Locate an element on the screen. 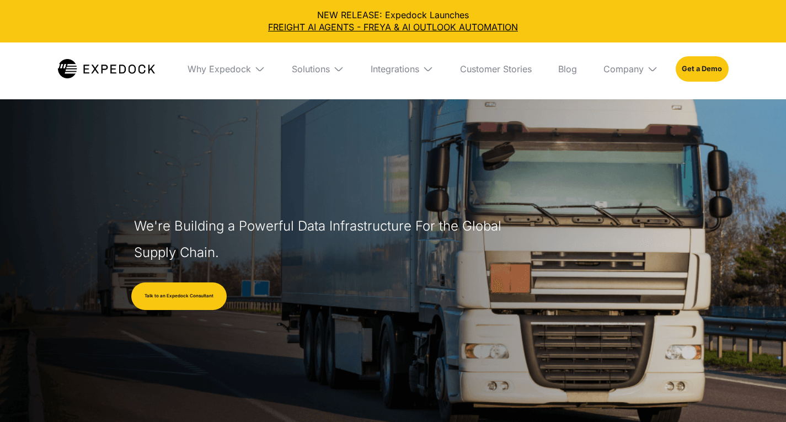 The image size is (786, 422). a: Customer Stories is located at coordinates (496, 69).